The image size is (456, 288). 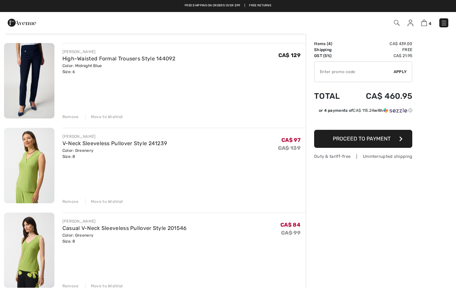 What do you see at coordinates (260, 6) in the screenshot?
I see `a: Free Returns` at bounding box center [260, 6].